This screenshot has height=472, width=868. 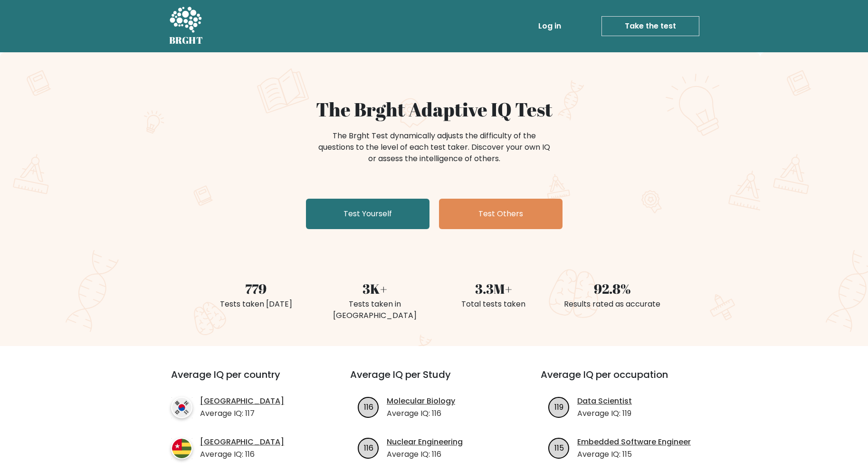 What do you see at coordinates (434, 147) in the screenshot?
I see `div: The Brght Test dynamically adjusts the difficulty of the questions to the level of each test take...` at bounding box center [434, 147].